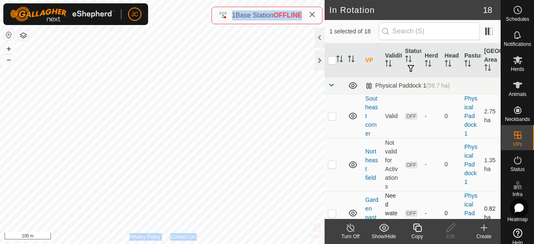 The width and height of the screenshot is (534, 244). Describe the element at coordinates (407, 10) in the screenshot. I see `h2: In Rotation` at that location.